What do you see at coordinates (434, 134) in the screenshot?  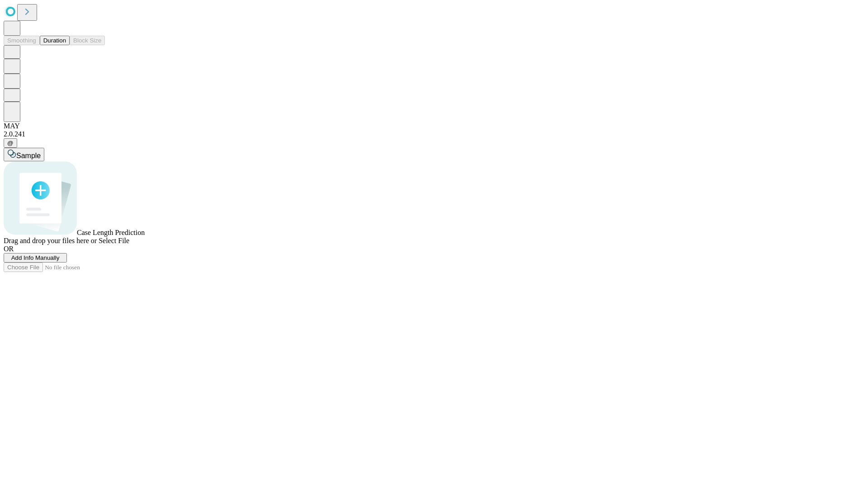 I see `div: 2.0.241` at bounding box center [434, 134].